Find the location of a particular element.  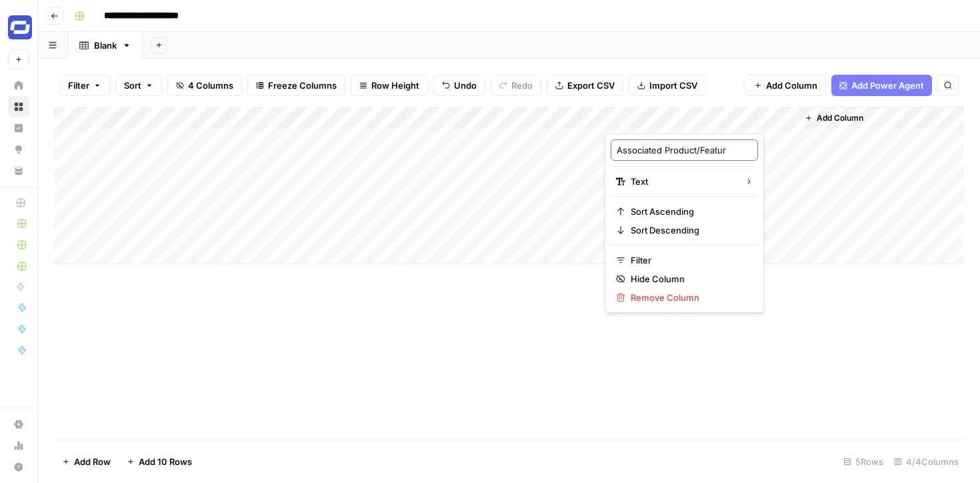

div: Blank is located at coordinates (105, 45).